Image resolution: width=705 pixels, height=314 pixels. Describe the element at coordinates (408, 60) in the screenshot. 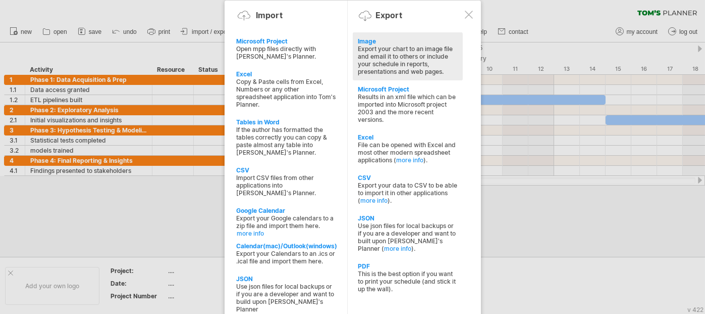

I see `div: Export your chart to an image file and email it to others or include your schedule in reports, pr...` at that location.